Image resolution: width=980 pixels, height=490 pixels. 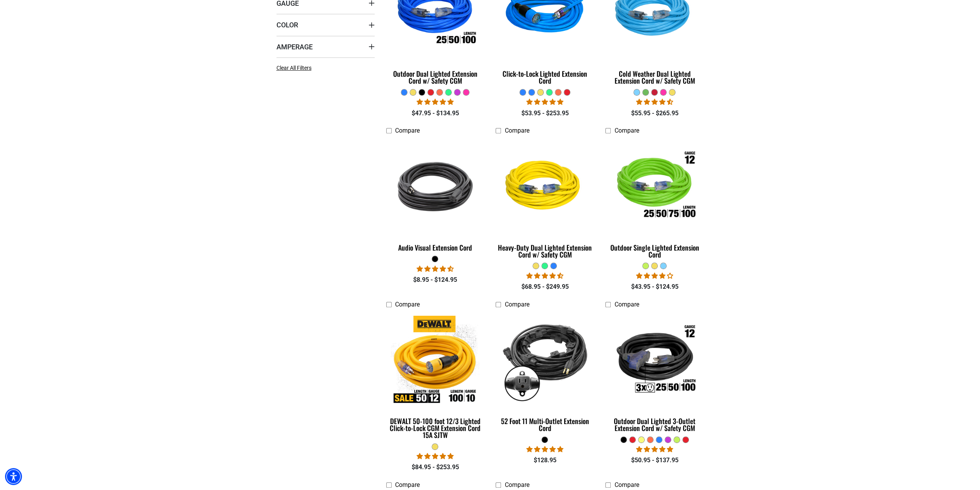 What do you see at coordinates (435, 428) in the screenshot?
I see `div: DEWALT 50-100 foot 12/3 Lighted Click-to-Lock CGM Extension Cord 15A SJTW` at bounding box center [435, 428].